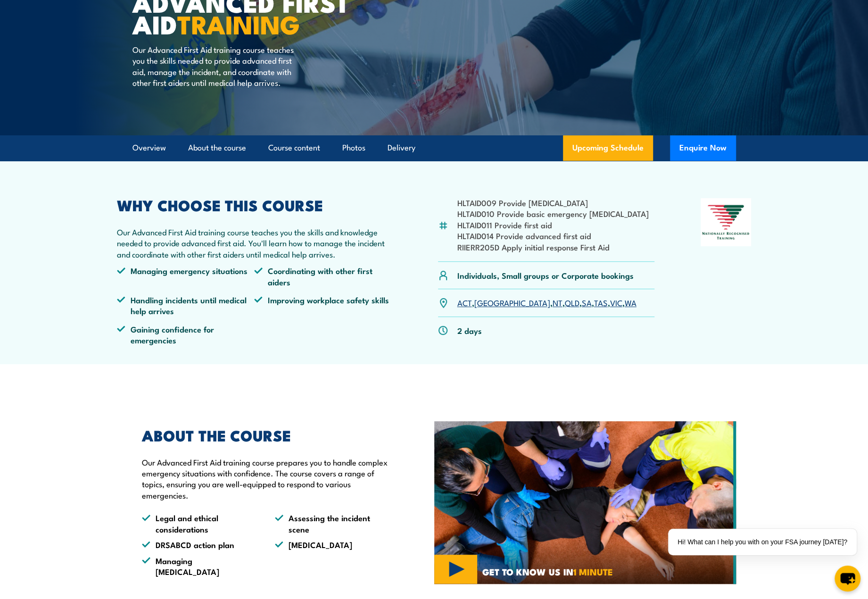 The height and width of the screenshot is (599, 868). I want to click on a: TAS, so click(601, 302).